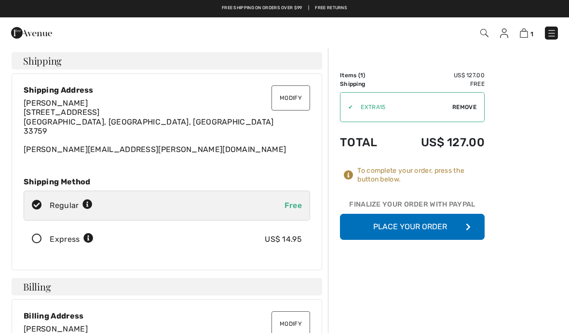 The image size is (569, 333). What do you see at coordinates (366, 142) in the screenshot?
I see `td: Total` at bounding box center [366, 142].